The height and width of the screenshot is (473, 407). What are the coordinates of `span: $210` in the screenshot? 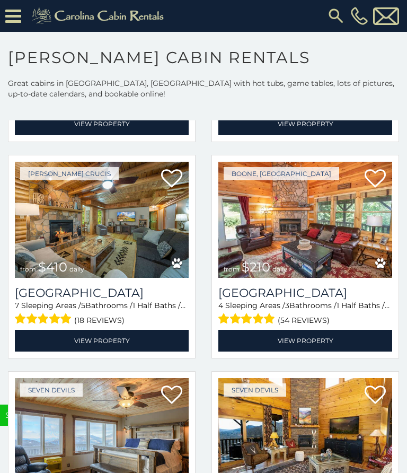 It's located at (256, 267).